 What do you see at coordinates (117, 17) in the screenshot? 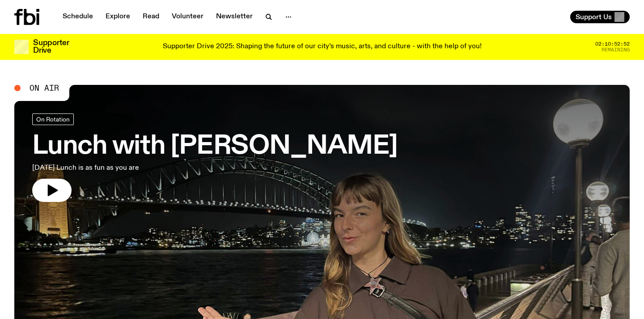
I see `a: Explore` at bounding box center [117, 17].